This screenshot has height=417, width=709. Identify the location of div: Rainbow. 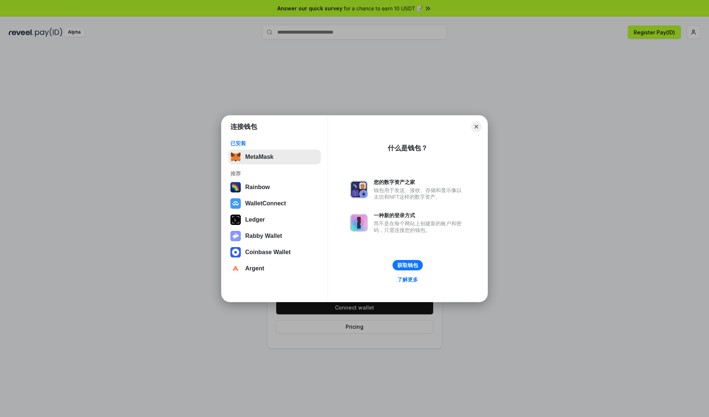
(257, 187).